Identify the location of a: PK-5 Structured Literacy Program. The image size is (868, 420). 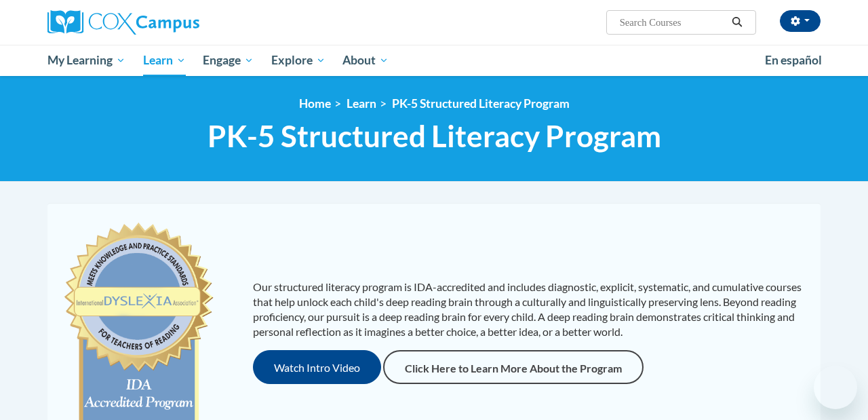
(481, 103).